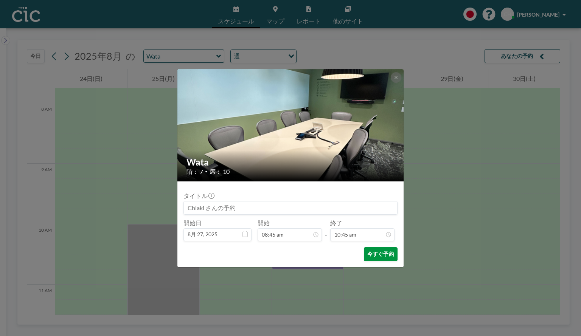 The height and width of the screenshot is (336, 581). What do you see at coordinates (195, 172) in the screenshot?
I see `span: 階： 7` at bounding box center [195, 172].